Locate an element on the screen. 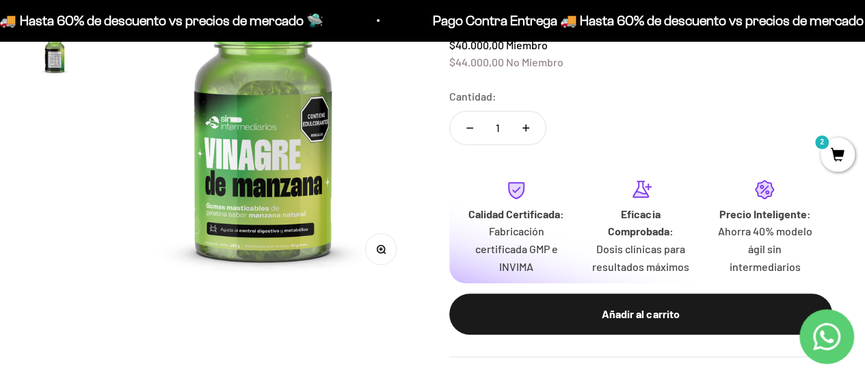 This screenshot has height=377, width=865. button: Aumentar cantidad is located at coordinates (526, 128).